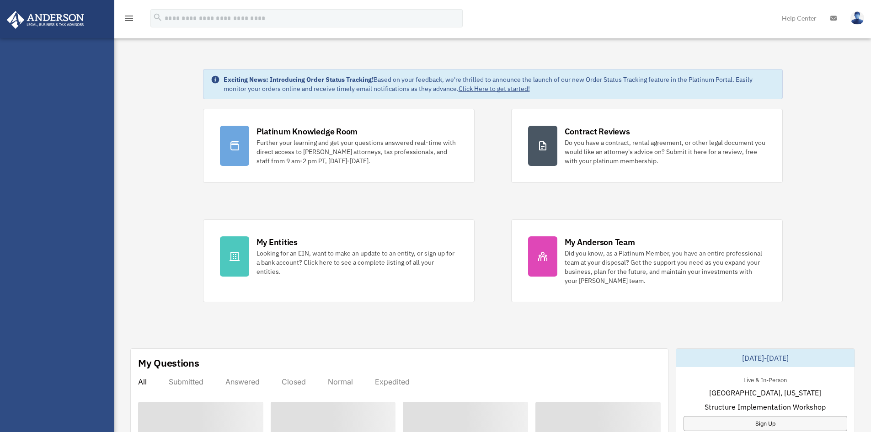 The width and height of the screenshot is (871, 432). Describe the element at coordinates (647, 261) in the screenshot. I see `a: My Anderson Team Did you know, as a Platinum Member, you have an entire professional team at your...` at that location.